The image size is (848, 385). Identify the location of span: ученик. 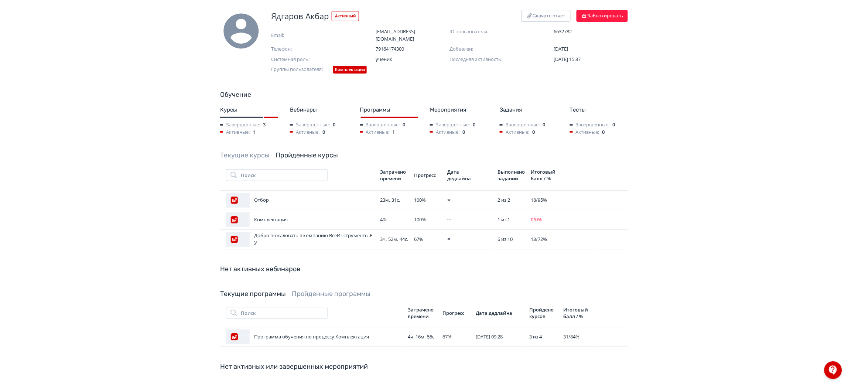
(413, 59).